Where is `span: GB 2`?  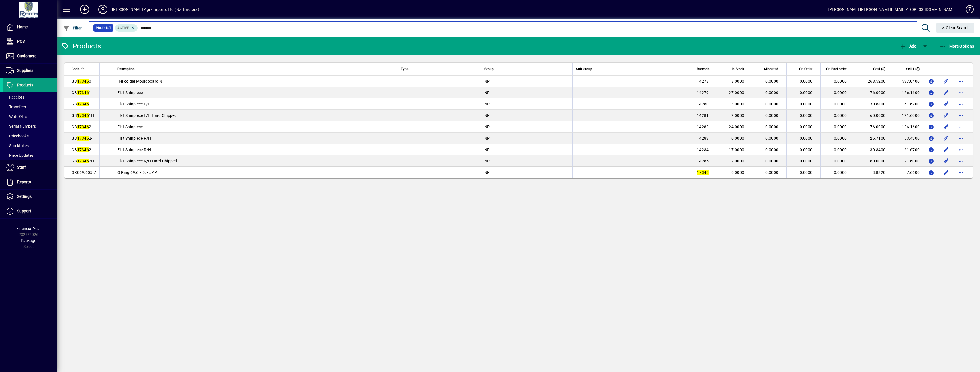 span: GB 2 is located at coordinates (81, 127).